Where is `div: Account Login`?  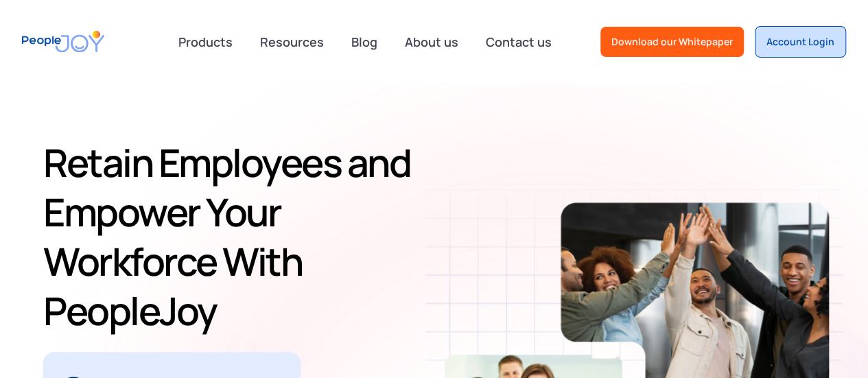
div: Account Login is located at coordinates (800, 42).